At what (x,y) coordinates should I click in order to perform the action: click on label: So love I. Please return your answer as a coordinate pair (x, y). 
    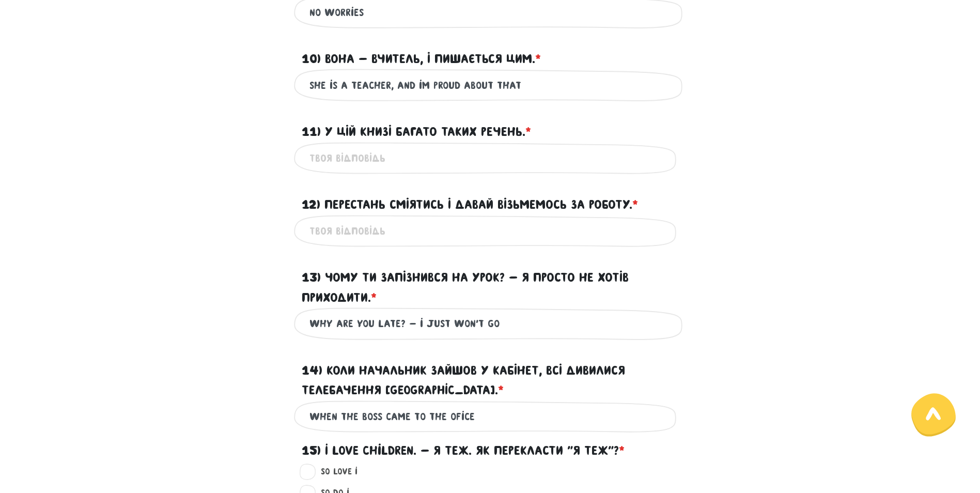
    Looking at the image, I should click on (335, 472).